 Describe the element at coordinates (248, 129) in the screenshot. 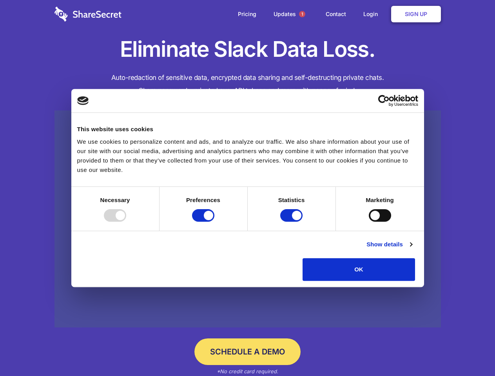

I see `div: This website uses cookies` at that location.